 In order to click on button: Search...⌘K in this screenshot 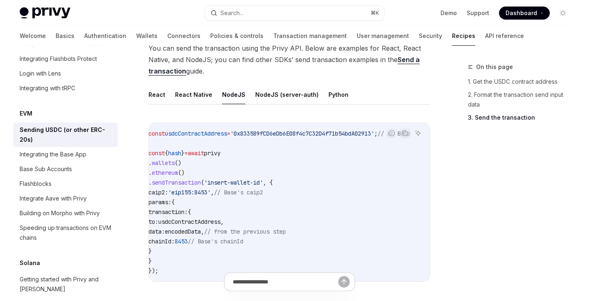, I will do `click(294, 13)`.